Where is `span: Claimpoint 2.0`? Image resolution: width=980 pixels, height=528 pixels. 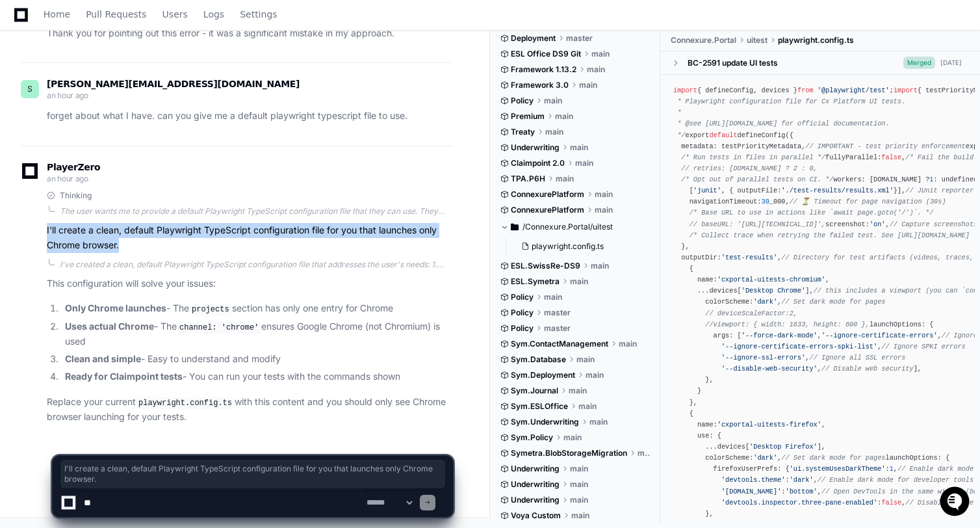
span: Claimpoint 2.0 is located at coordinates (537, 163).